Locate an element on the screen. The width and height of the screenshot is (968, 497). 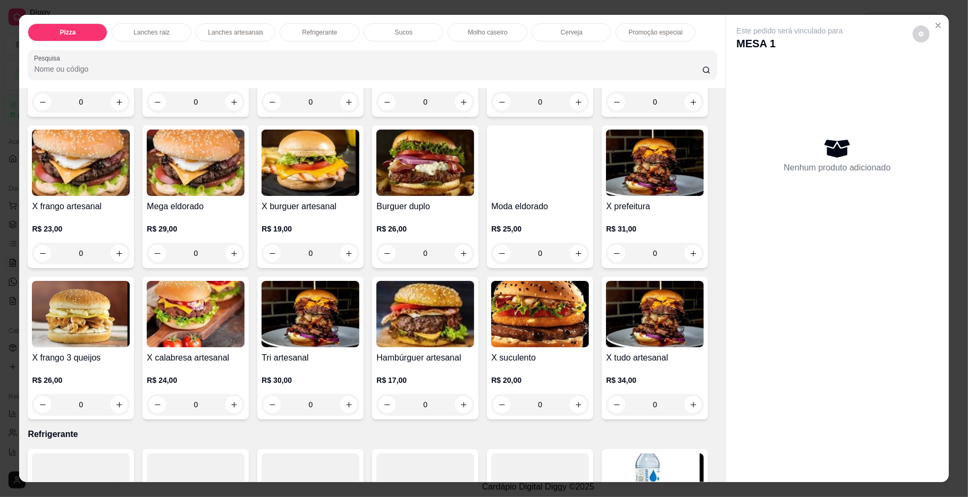
p: Lanches artesanais is located at coordinates (235, 32).